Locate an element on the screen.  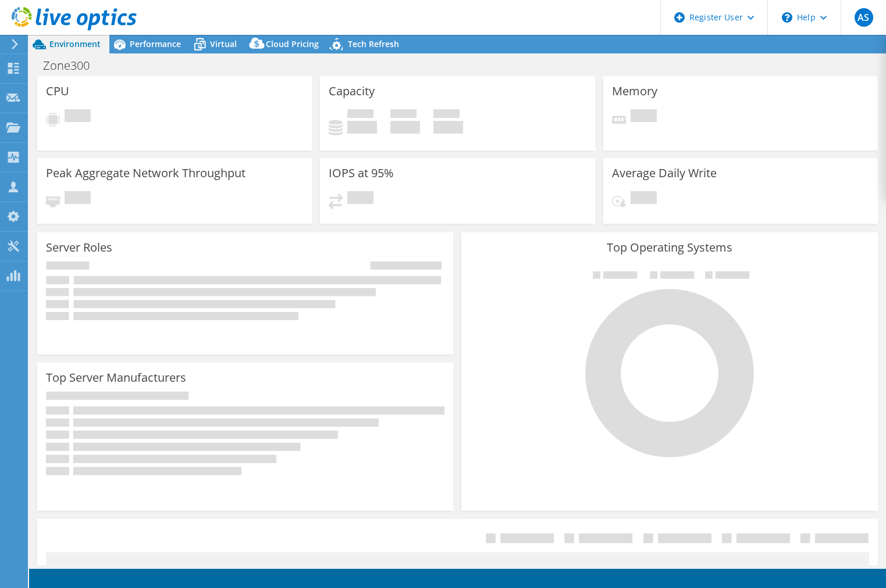
h3: Top Server Manufacturers is located at coordinates (116, 378).